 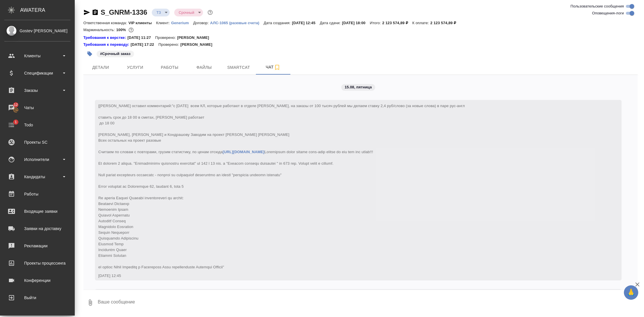 I want to click on div: Работы, so click(x=38, y=194).